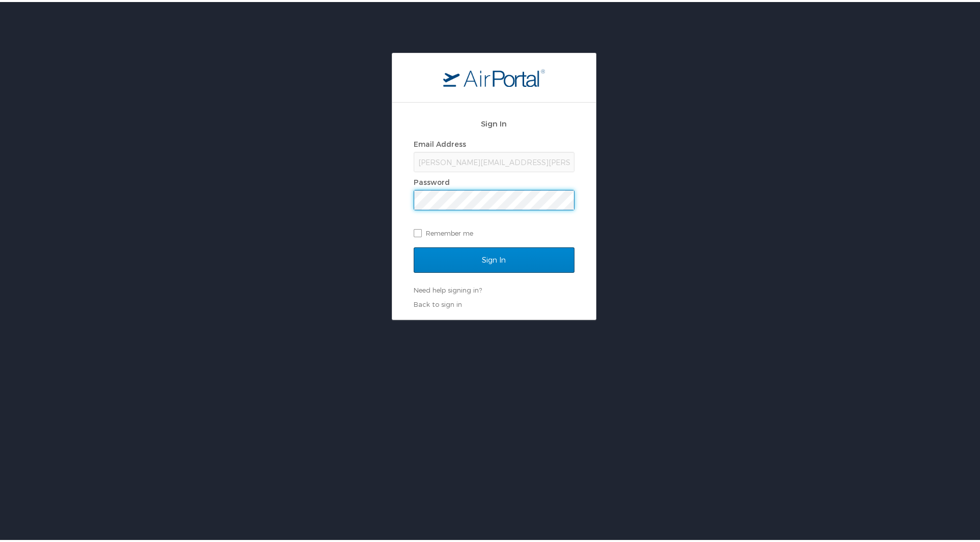 The height and width of the screenshot is (542, 980). Describe the element at coordinates (438, 302) in the screenshot. I see `a: Back to sign in` at that location.